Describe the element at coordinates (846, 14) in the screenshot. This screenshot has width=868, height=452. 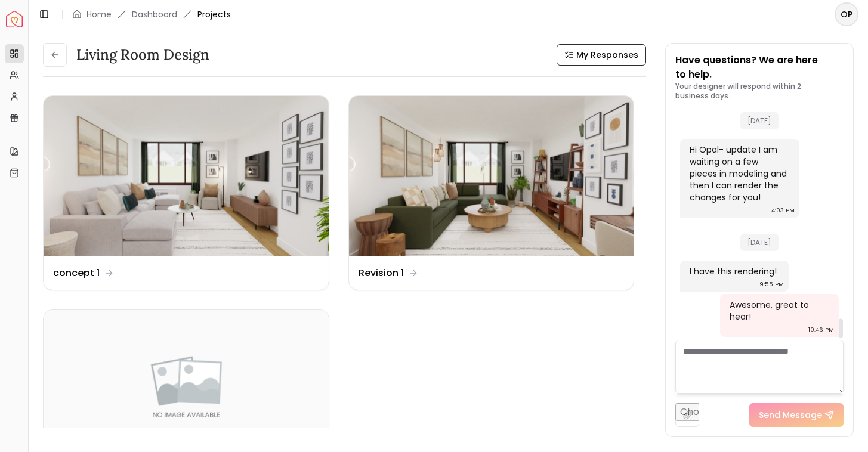
I see `span: OP` at that location.